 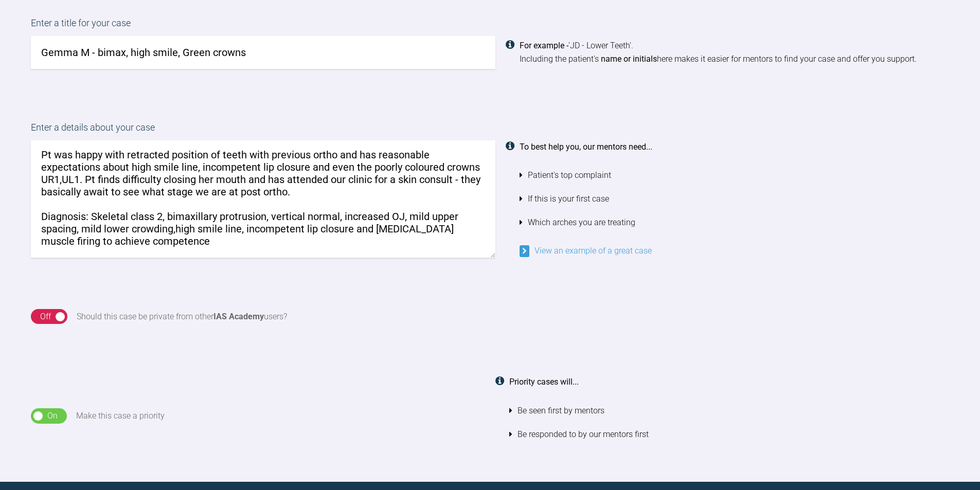 What do you see at coordinates (490, 130) in the screenshot?
I see `label: Enter a details about your case` at bounding box center [490, 130].